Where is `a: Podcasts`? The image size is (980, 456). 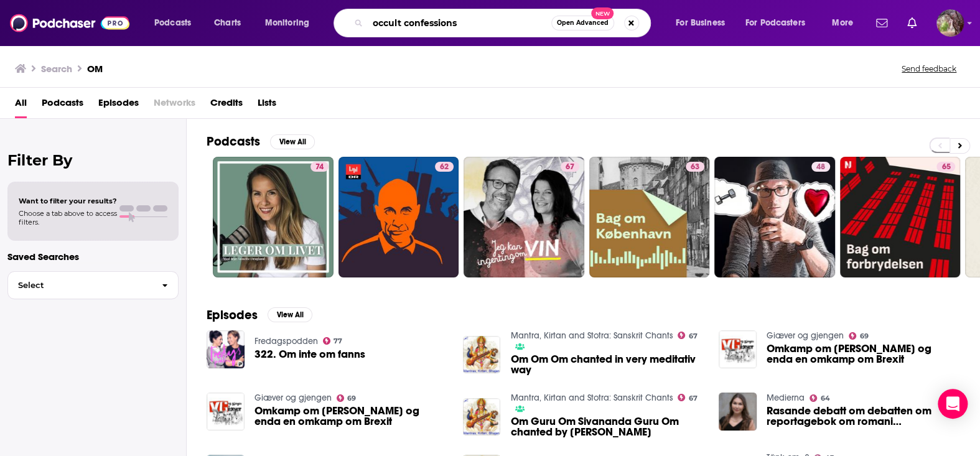
a: Podcasts is located at coordinates (62, 106).